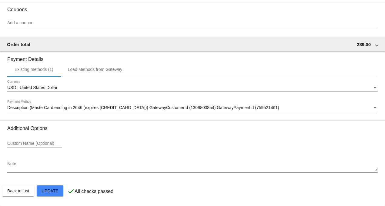  Describe the element at coordinates (94, 192) in the screenshot. I see `p: All checks passed` at that location.